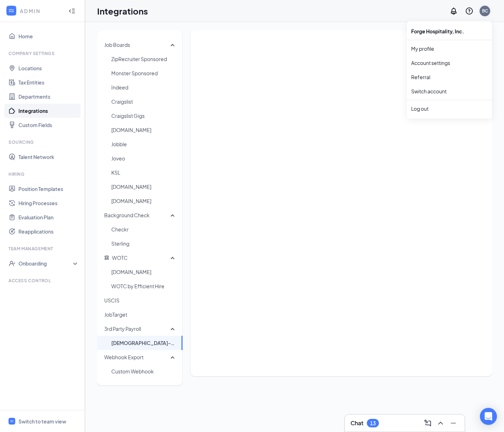  I want to click on svg: Notifications, so click(454, 11).